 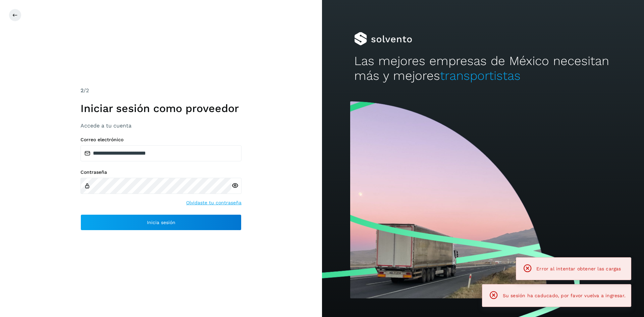 I want to click on h1: Iniciar sesión como proveedor, so click(x=161, y=108).